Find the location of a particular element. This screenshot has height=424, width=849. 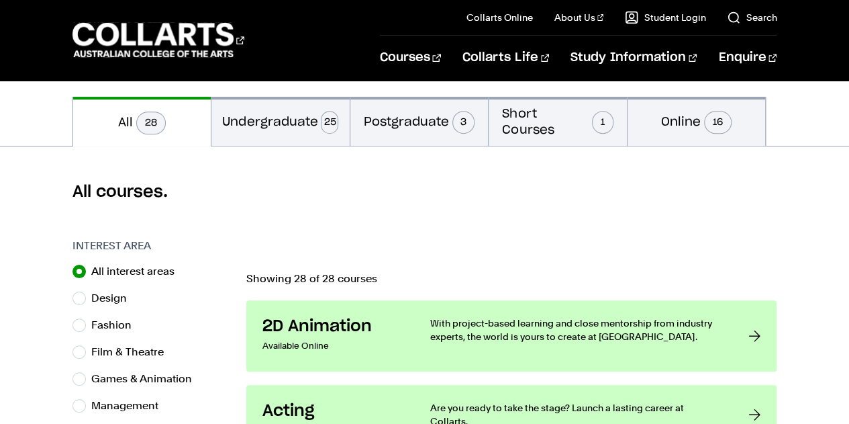

a: Collarts Life is located at coordinates (506, 58).